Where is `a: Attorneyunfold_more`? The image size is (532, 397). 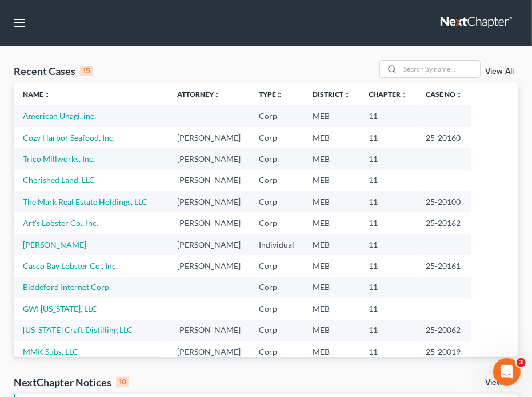
a: Attorneyunfold_more is located at coordinates (199, 94).